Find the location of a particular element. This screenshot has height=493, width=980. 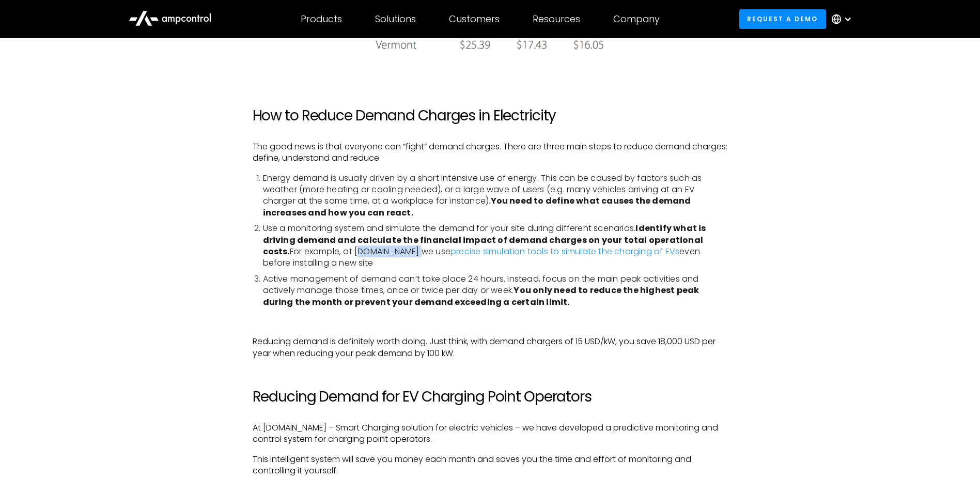

li: Use a monitoring system and simulate the demand for your site during different scenarios. For exa... is located at coordinates (496, 246).